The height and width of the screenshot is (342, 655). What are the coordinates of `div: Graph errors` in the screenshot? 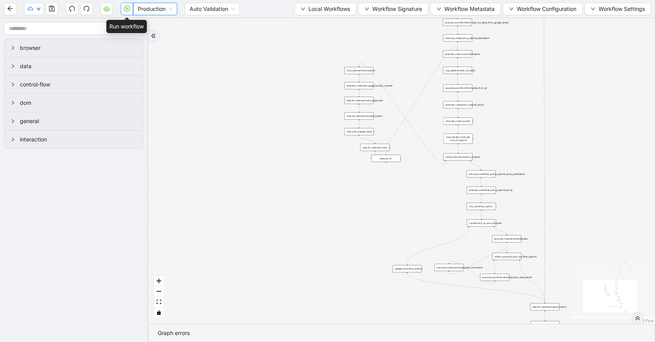 It's located at (402, 333).